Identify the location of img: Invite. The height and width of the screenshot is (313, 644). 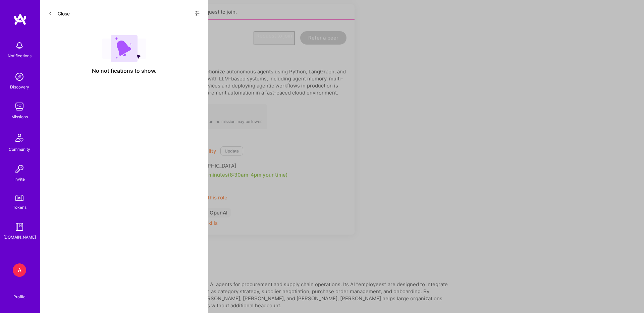
(20, 169).